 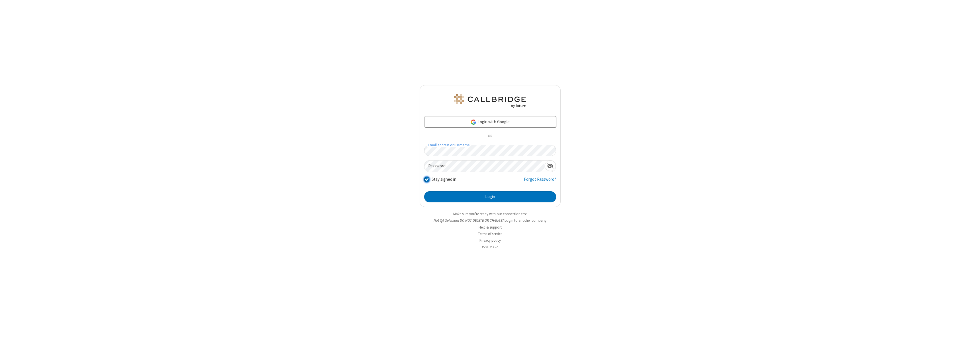 What do you see at coordinates (490, 240) in the screenshot?
I see `a: Privacy policy` at bounding box center [490, 240].